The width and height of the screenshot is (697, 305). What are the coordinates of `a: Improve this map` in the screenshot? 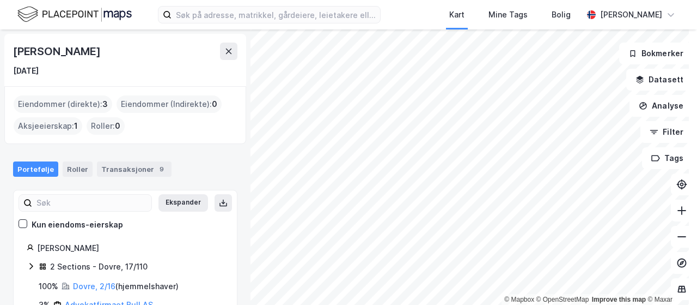 It's located at (619, 299).